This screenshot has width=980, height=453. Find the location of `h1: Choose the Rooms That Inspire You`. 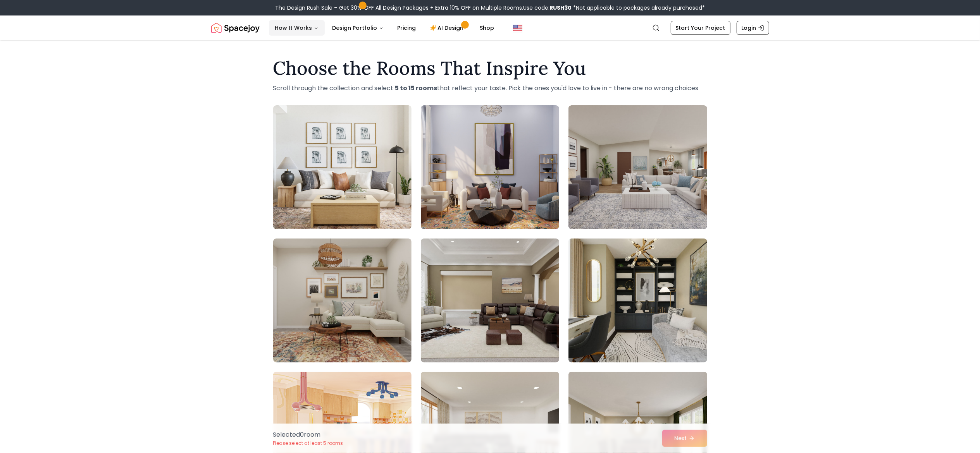

h1: Choose the Rooms That Inspire You is located at coordinates (490, 68).